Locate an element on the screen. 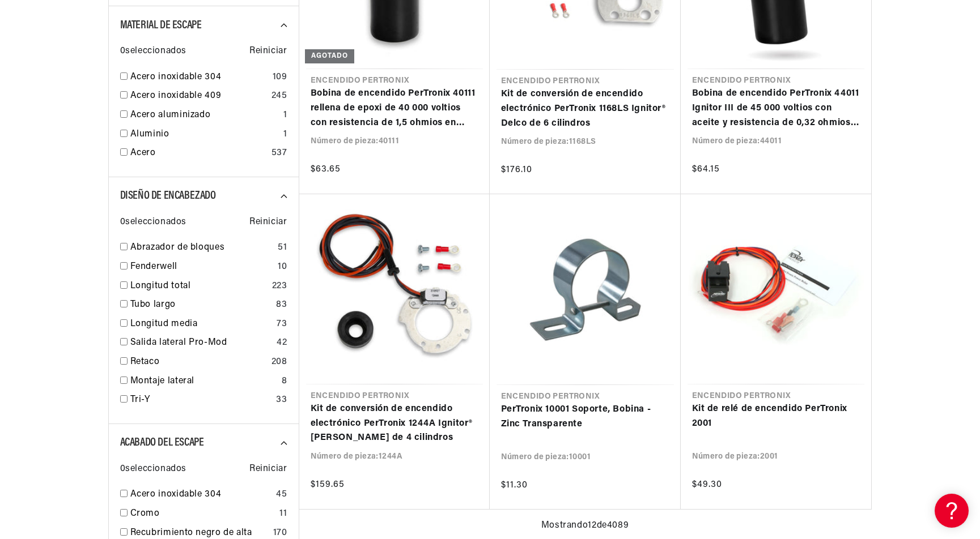 The width and height of the screenshot is (980, 539). font: Abrazador de bloques is located at coordinates (177, 247).